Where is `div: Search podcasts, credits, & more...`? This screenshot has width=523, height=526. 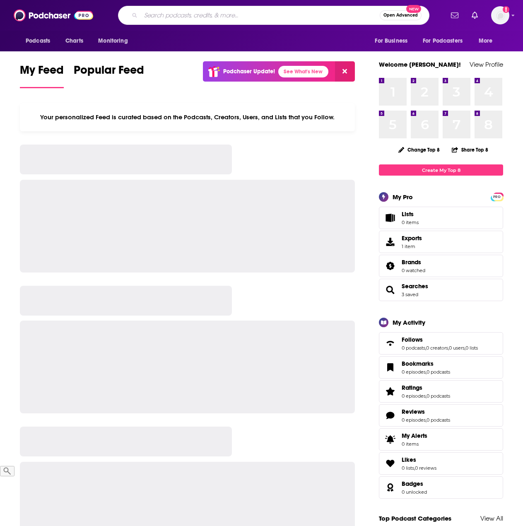
div: Search podcasts, credits, & more... is located at coordinates (274, 15).